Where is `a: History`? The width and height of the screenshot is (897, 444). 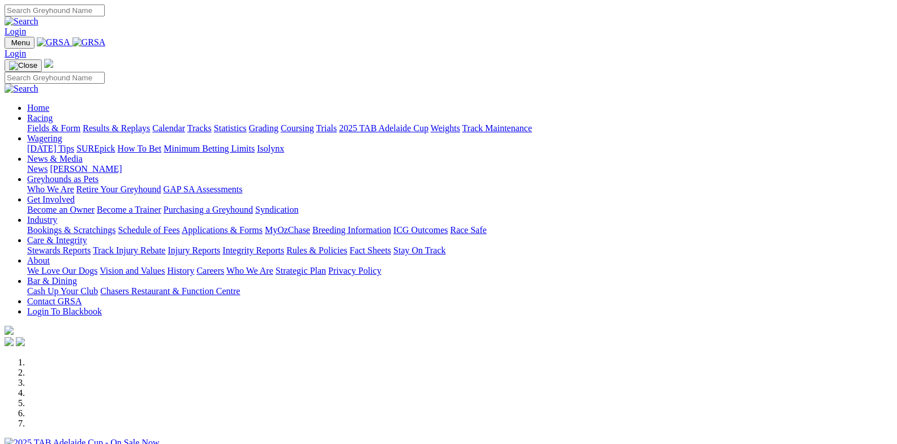 a: History is located at coordinates (181, 271).